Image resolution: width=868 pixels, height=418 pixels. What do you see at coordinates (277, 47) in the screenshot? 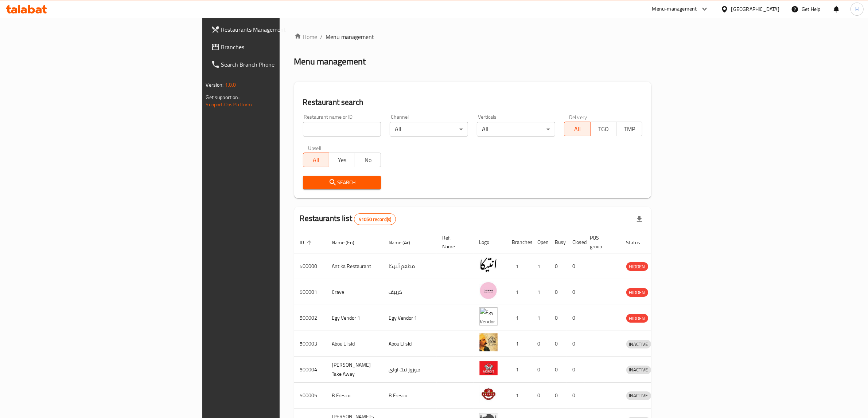
I see `a: Branches` at bounding box center [277, 47].